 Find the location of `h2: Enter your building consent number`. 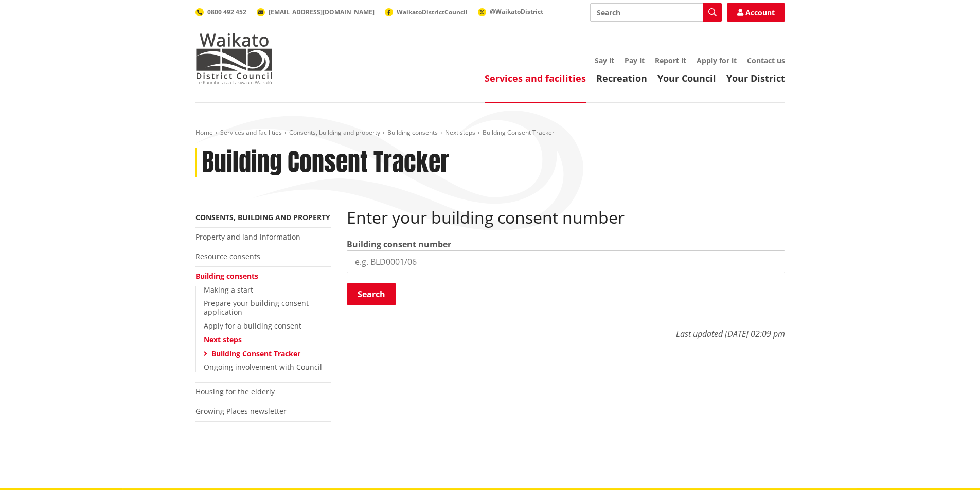

h2: Enter your building consent number is located at coordinates (566, 217).